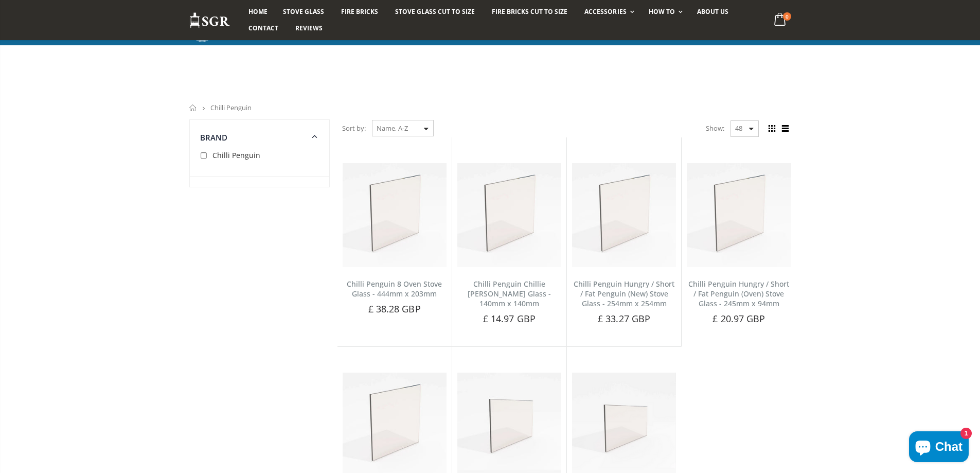 The image size is (980, 473). I want to click on span: £ 33.27 GBP, so click(624, 319).